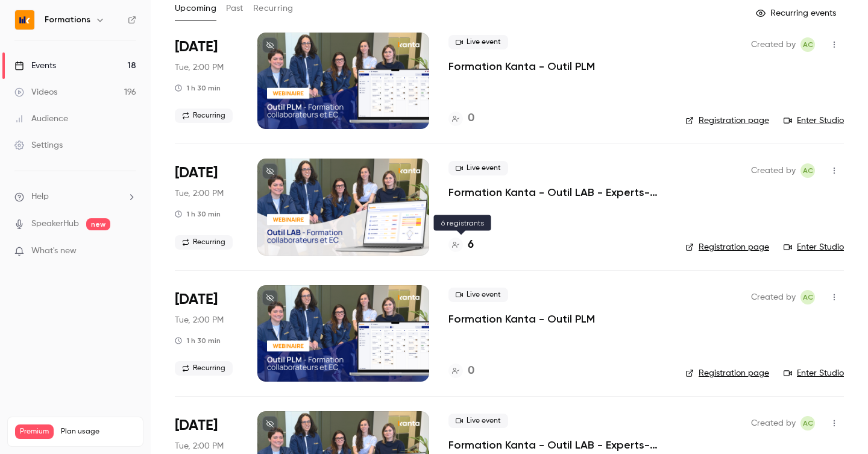 Image resolution: width=868 pixels, height=454 pixels. What do you see at coordinates (25, 20) in the screenshot?
I see `img: Formations` at bounding box center [25, 20].